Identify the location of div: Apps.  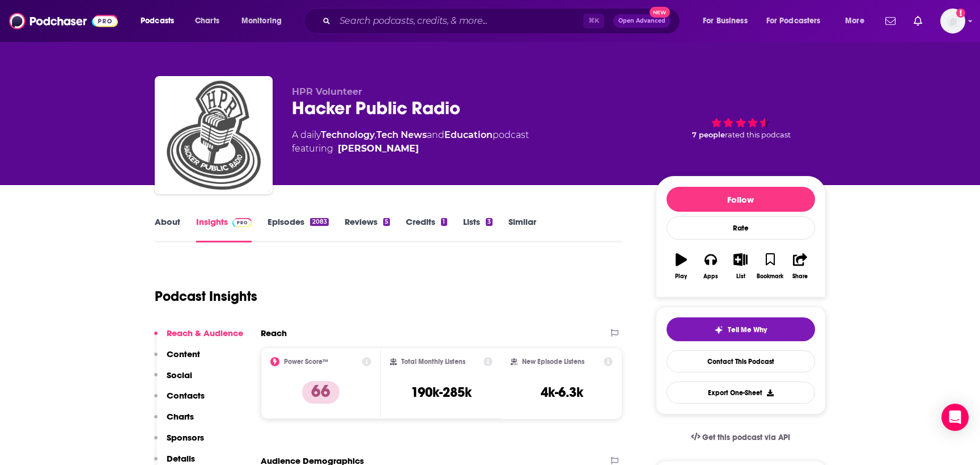
(710, 277).